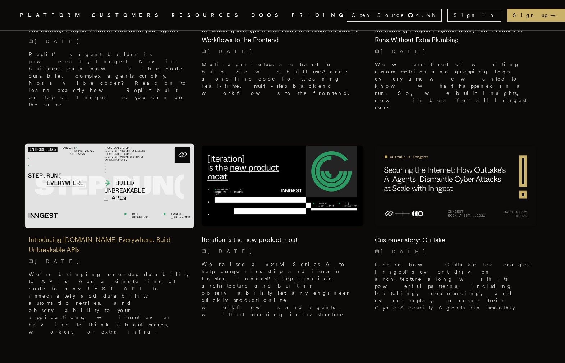 This screenshot has width=565, height=363. I want to click on h2: Introducing Inngest Insights: Query Your Events and Runs Without Extra Plumbing, so click(455, 35).